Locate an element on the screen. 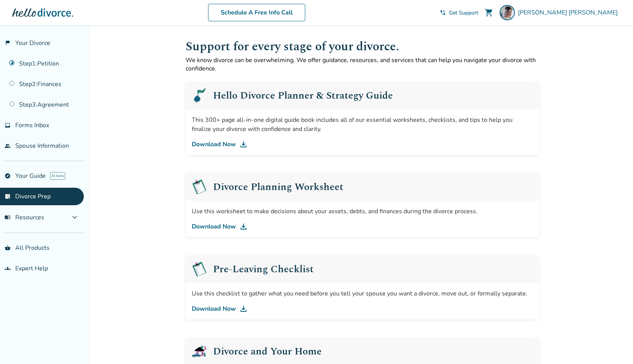 This screenshot has width=633, height=364. a: phone_in_talkGet Support is located at coordinates (459, 13).